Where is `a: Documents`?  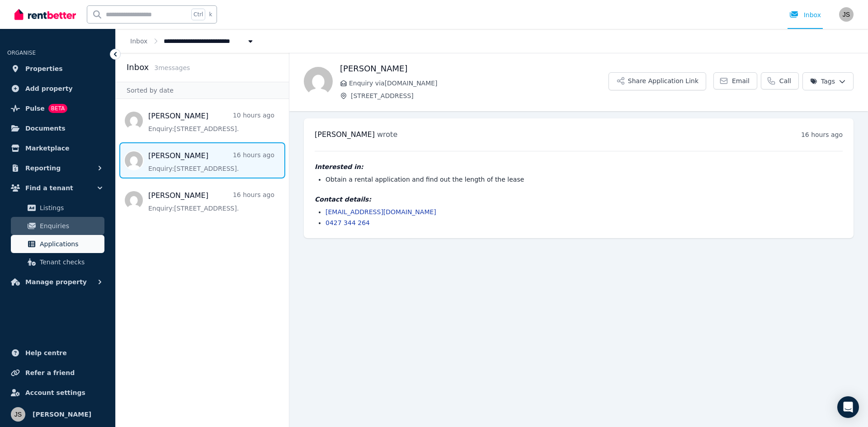
a: Documents is located at coordinates (58, 128).